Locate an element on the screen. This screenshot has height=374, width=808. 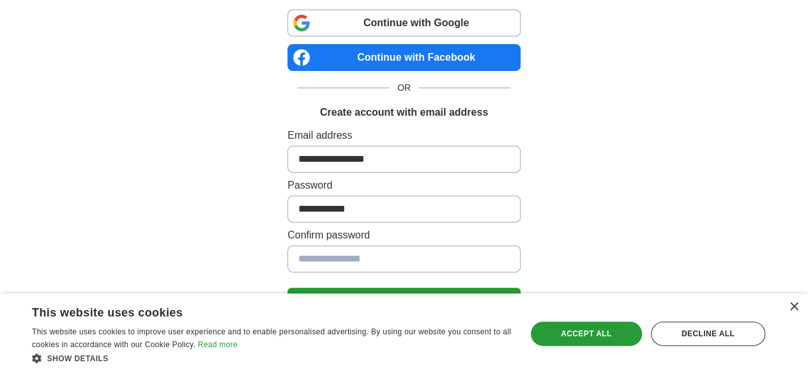
span: This website uses cookies to improve user experience and to enable personalised advertising. By u... is located at coordinates (271, 338).